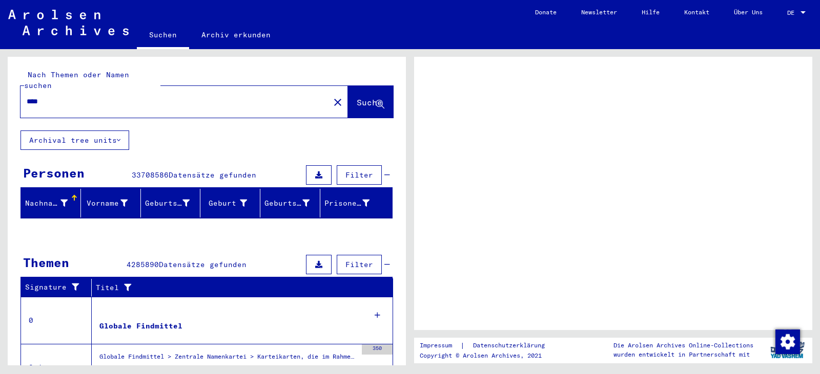  Describe the element at coordinates (356, 203) in the screenshot. I see `mat-header-cell: Prisoner #` at that location.